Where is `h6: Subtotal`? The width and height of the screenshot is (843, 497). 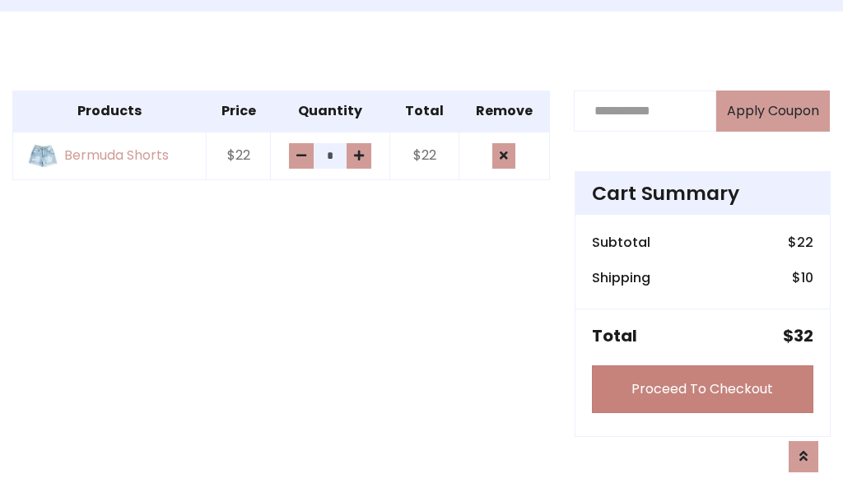
h6: Subtotal is located at coordinates (620, 242).